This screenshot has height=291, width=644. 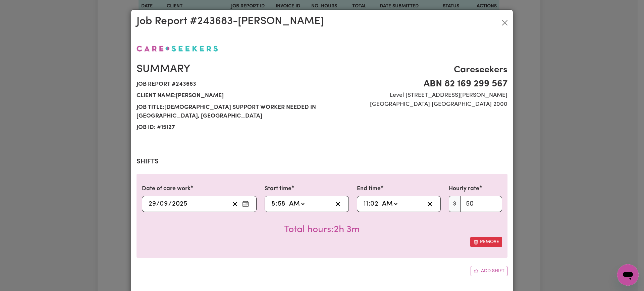 What do you see at coordinates (227, 127) in the screenshot?
I see `span: Job ID: # 15127` at bounding box center [227, 127].